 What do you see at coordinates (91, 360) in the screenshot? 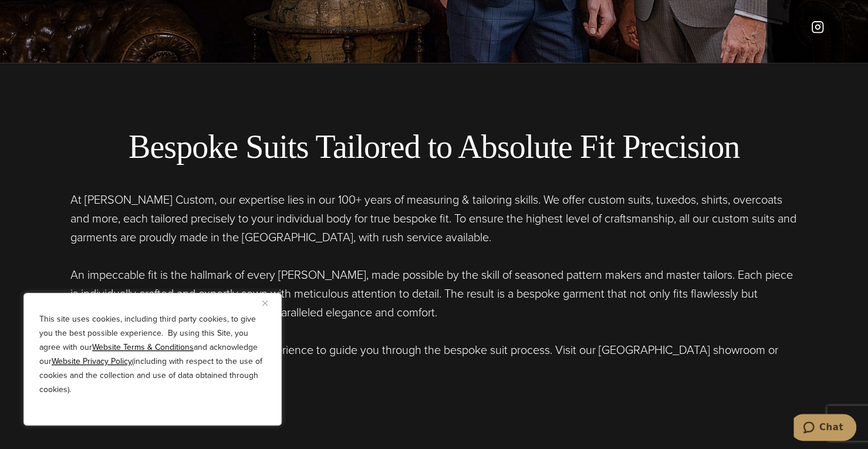
I see `a: Website Privacy Policy` at bounding box center [91, 360].